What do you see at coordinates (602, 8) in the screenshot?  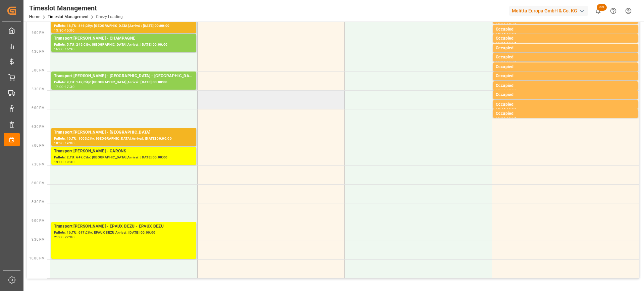 I see `span: 99+` at bounding box center [602, 8].